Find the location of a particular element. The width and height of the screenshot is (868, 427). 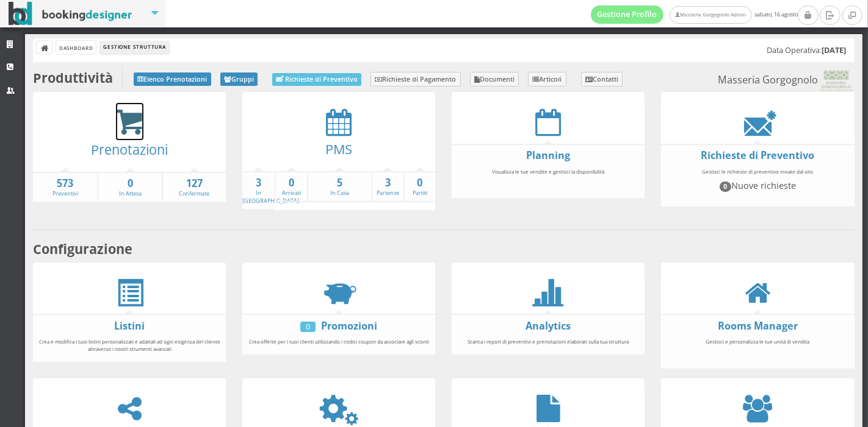

div: Crea offerte per i tuoi clienti utilizzando i codici coupon da associare agli sconti is located at coordinates (338, 342).